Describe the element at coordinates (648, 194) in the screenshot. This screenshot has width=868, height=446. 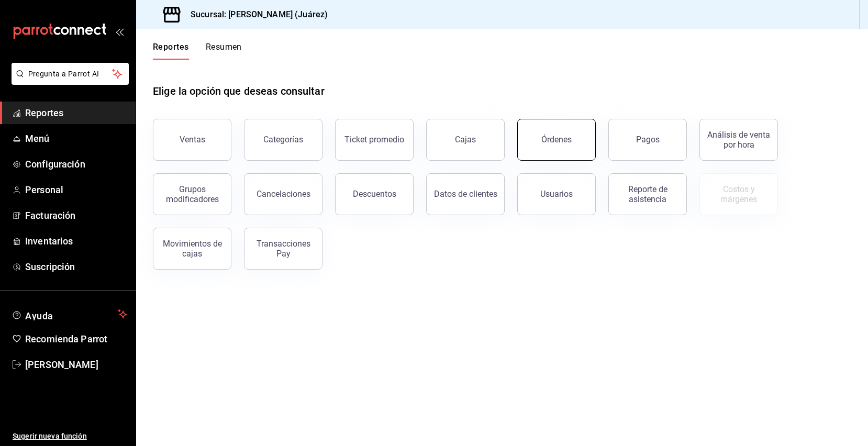
I see `div: Reporte de asistencia` at that location.